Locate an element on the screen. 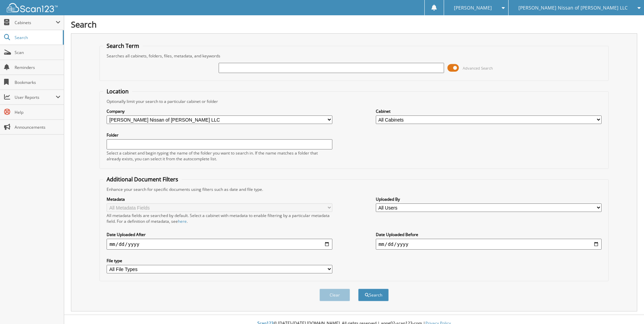 The height and width of the screenshot is (324, 644). label: Metadata is located at coordinates (219, 199).